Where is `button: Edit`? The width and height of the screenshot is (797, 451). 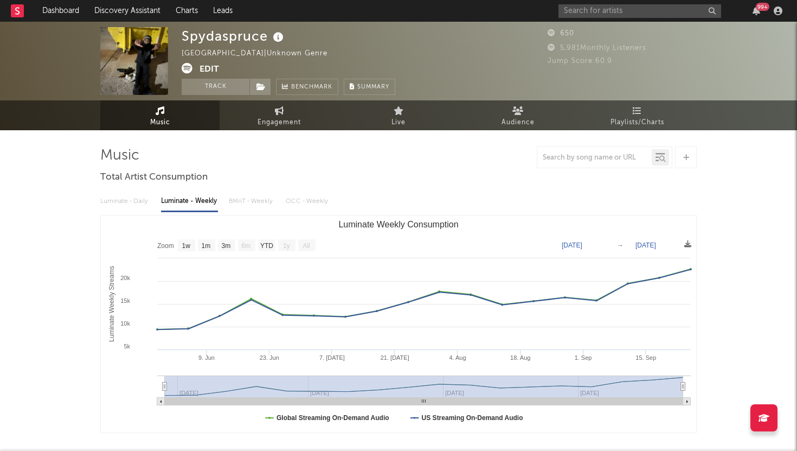 button: Edit is located at coordinates (209, 69).